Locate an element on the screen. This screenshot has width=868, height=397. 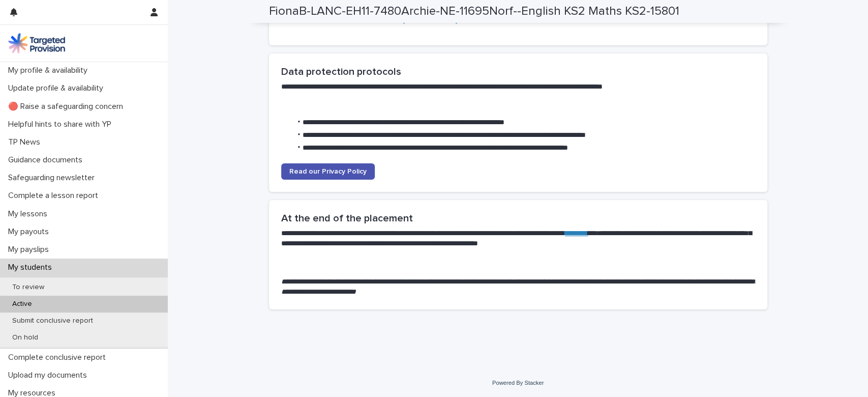
p: Guidance documents is located at coordinates (48, 159).